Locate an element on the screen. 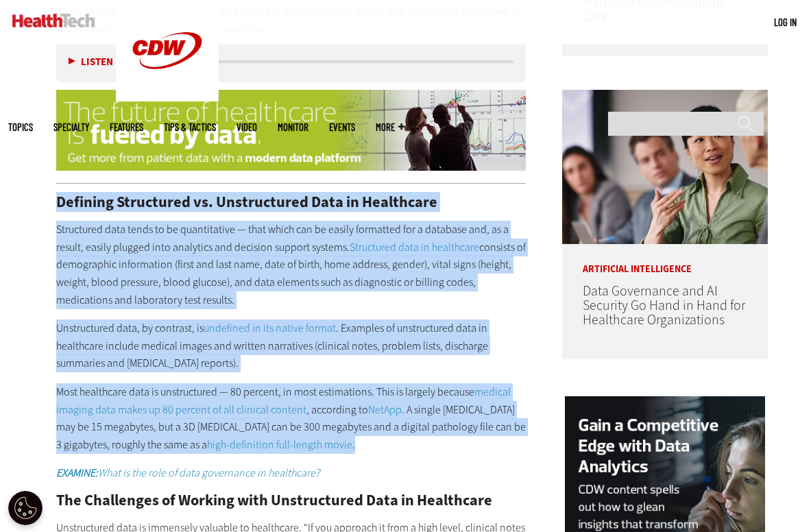  a: medical imaging data makes up 80 percent of all clinical content is located at coordinates (283, 400).